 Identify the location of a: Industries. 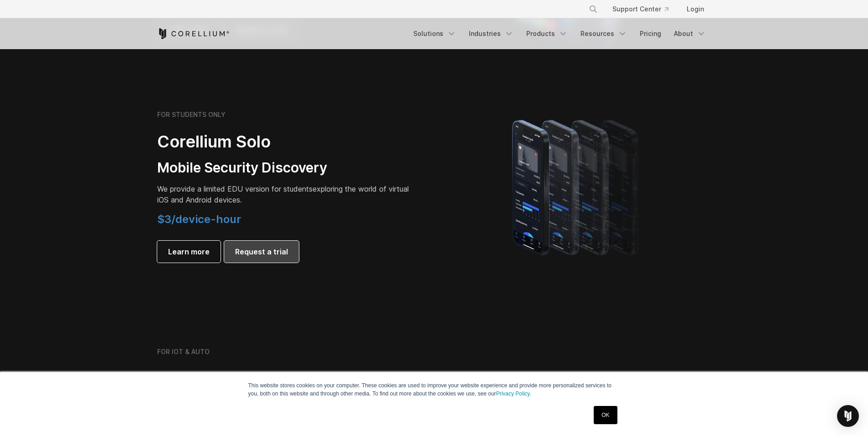
(491, 34).